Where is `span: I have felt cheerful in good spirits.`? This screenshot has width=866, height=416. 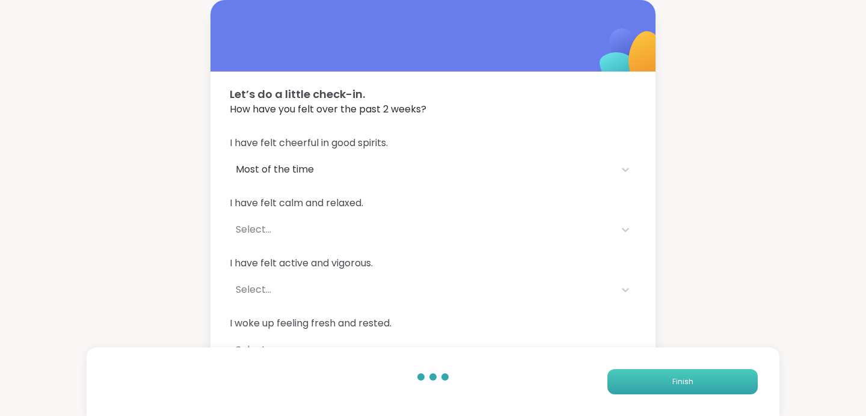
span: I have felt cheerful in good spirits. is located at coordinates (433, 143).